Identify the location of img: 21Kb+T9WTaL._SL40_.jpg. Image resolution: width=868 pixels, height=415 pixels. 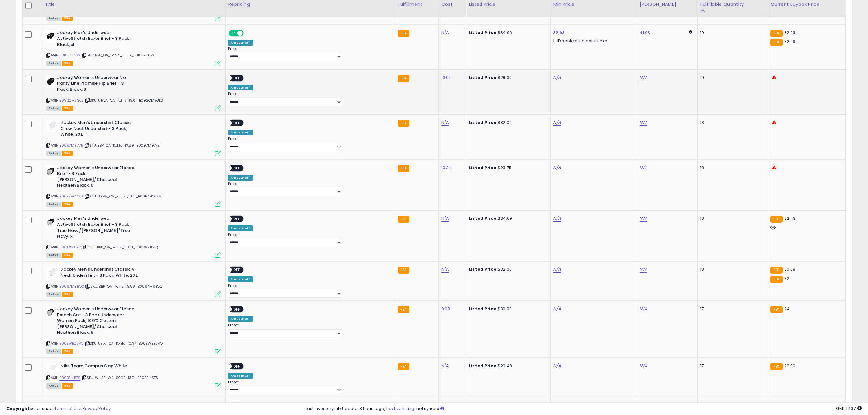
(52, 368).